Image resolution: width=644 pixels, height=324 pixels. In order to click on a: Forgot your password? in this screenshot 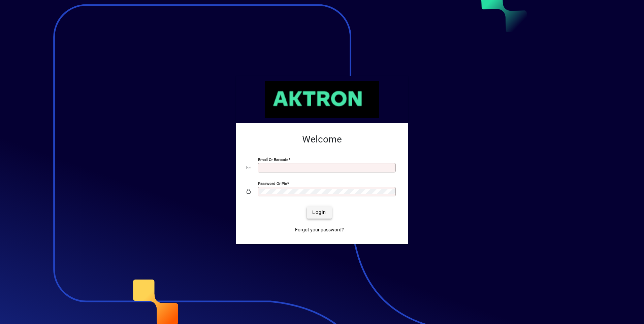, I will do `click(319, 230)`.